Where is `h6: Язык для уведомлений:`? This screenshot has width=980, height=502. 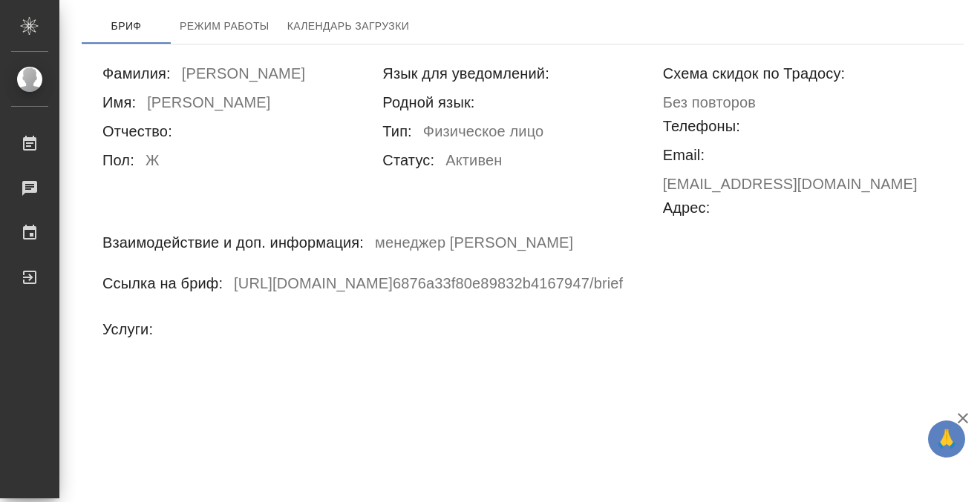
h6: Язык для уведомлений: is located at coordinates (466, 73).